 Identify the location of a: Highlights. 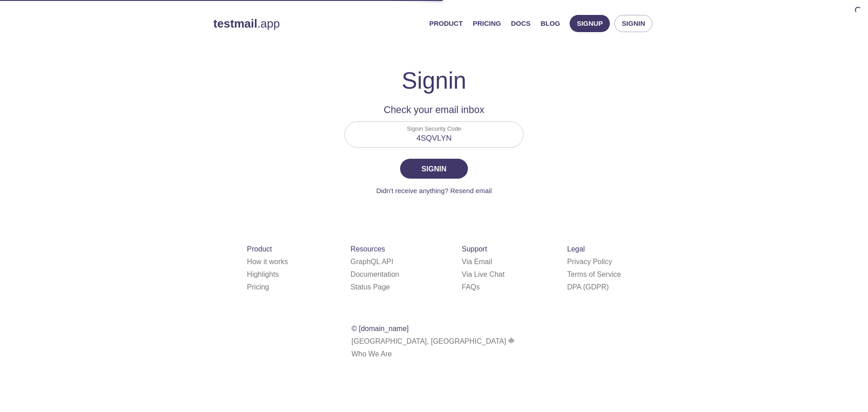
(263, 274).